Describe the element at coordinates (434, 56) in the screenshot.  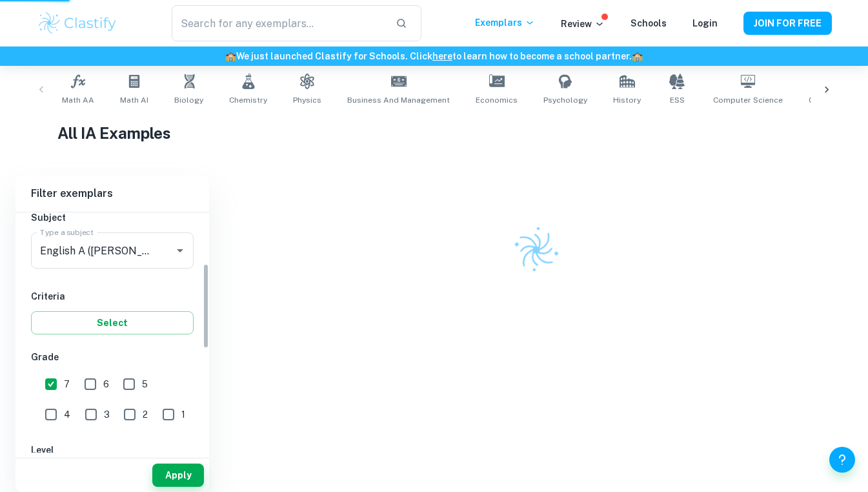
I see `h6: We just launched Clastify for Schools. Click to learn how to become a school partner.` at that location.